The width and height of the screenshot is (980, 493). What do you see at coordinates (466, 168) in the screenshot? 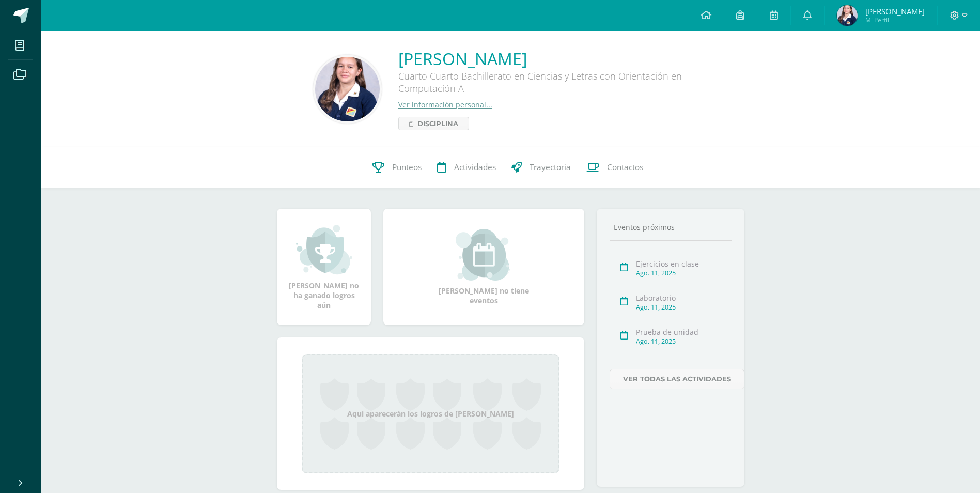
I see `a: Actividades` at bounding box center [466, 168].